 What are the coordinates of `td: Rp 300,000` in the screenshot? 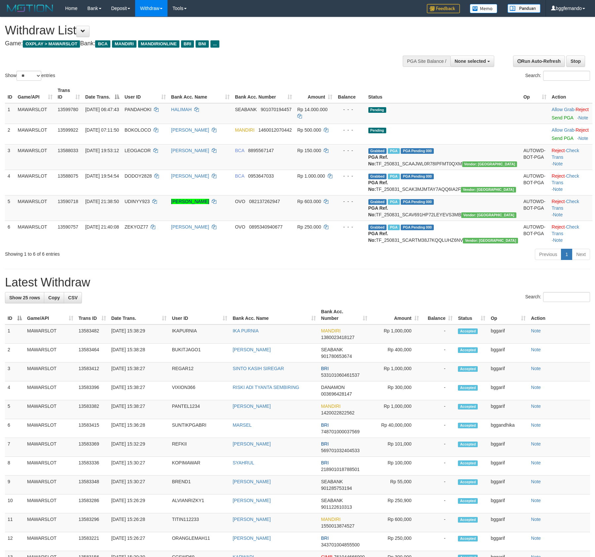 It's located at (396, 390).